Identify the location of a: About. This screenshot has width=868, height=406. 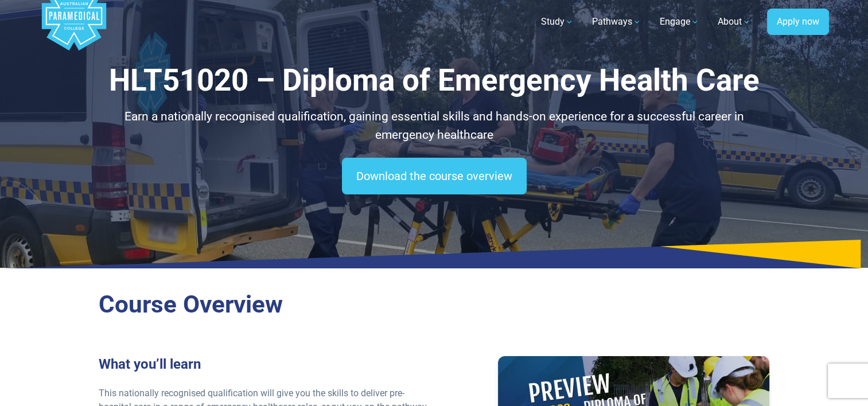
(734, 22).